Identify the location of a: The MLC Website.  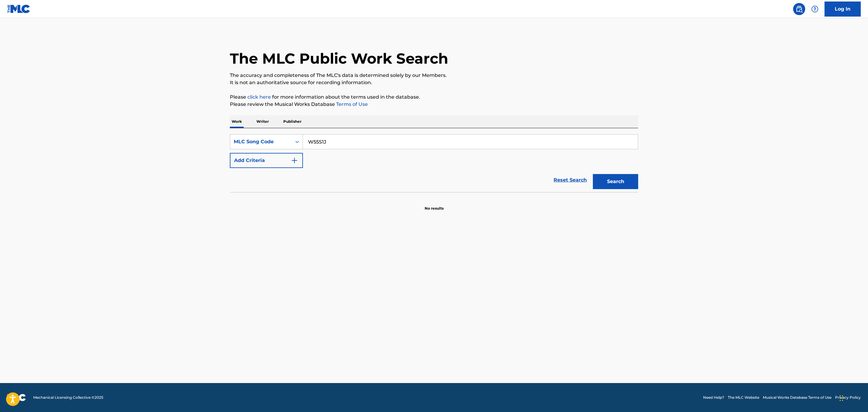
(744, 398).